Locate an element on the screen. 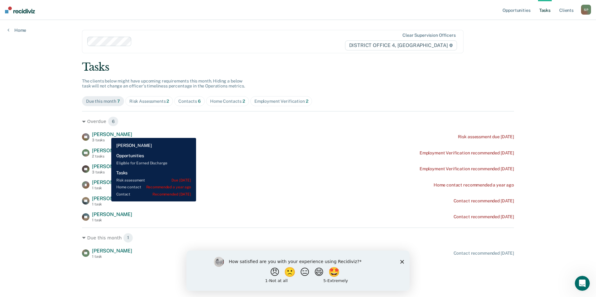  div: Close survey is located at coordinates (216, 11).